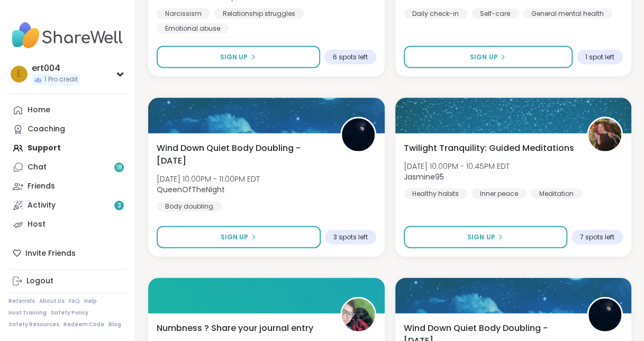 The width and height of the screenshot is (644, 341). What do you see at coordinates (597, 237) in the screenshot?
I see `span: 7 spots left` at bounding box center [597, 237].